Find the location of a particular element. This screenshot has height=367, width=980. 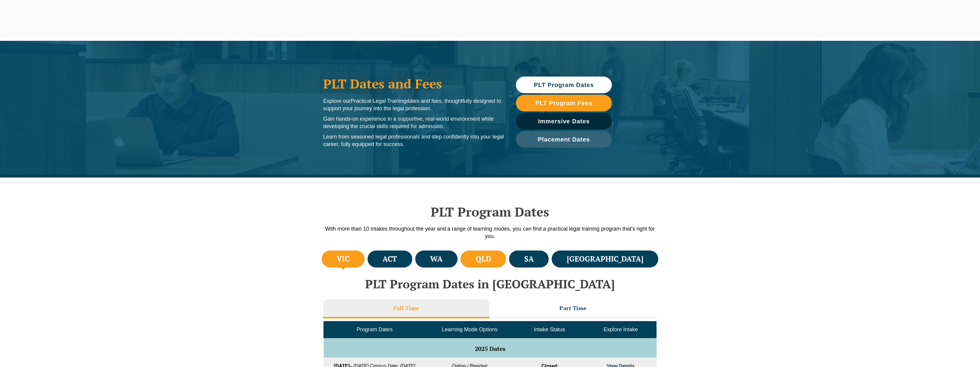

a: PLT Program Dates is located at coordinates (564, 85).